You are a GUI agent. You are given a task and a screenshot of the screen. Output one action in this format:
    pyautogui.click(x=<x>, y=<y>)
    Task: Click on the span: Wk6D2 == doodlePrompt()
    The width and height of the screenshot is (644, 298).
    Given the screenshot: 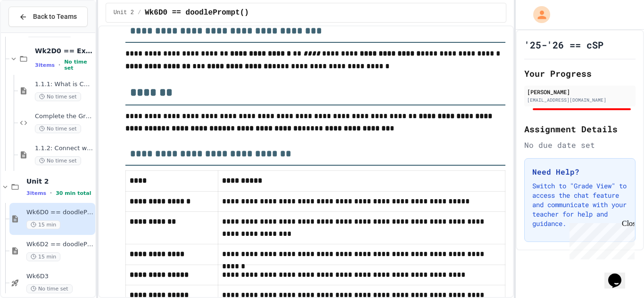 What is the action you would take?
    pyautogui.click(x=60, y=245)
    